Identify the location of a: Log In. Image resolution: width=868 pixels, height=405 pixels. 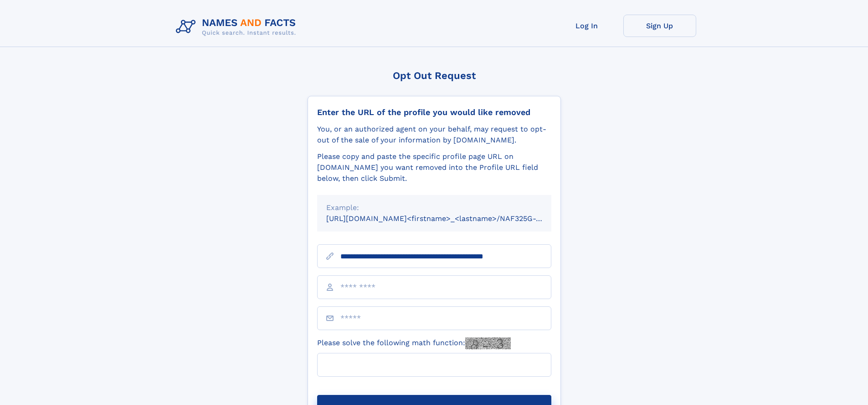
(587, 26).